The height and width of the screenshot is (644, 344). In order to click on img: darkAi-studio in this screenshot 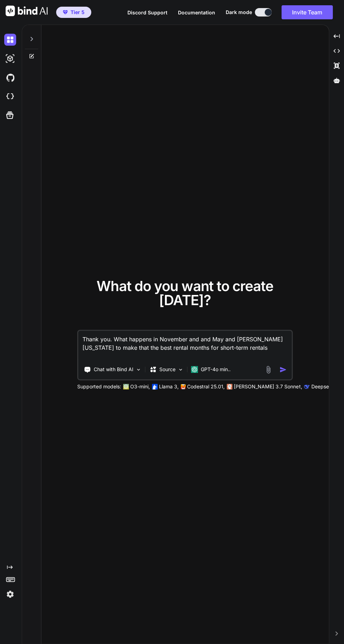, I will do `click(10, 58)`.